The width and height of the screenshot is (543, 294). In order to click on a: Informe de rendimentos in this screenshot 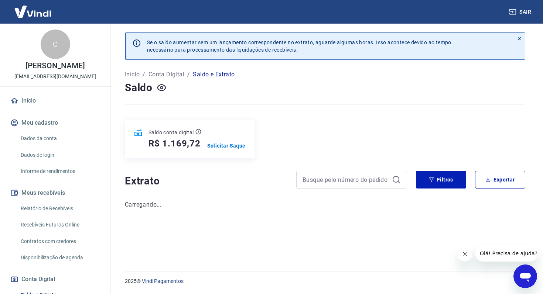, I will do `click(59, 171)`.